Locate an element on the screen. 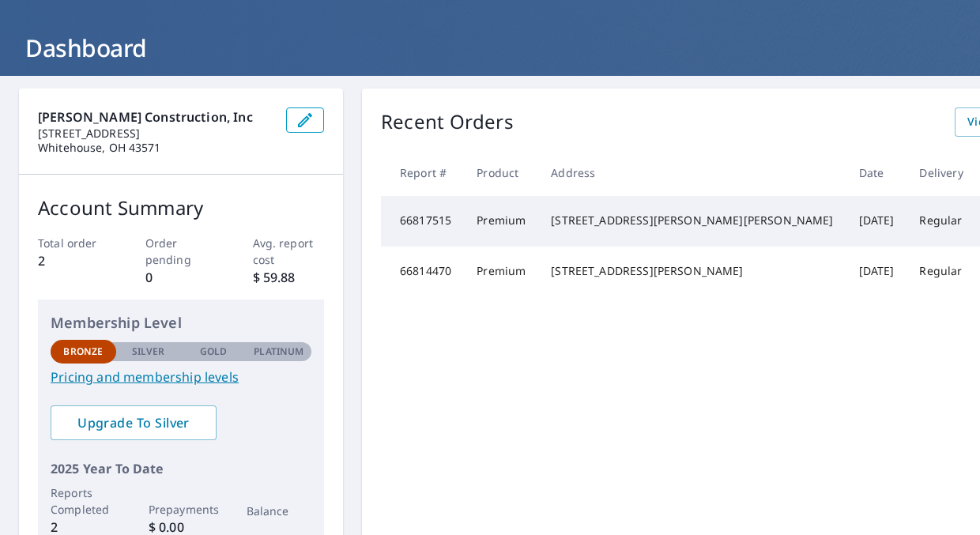  th: Address is located at coordinates (691, 172).